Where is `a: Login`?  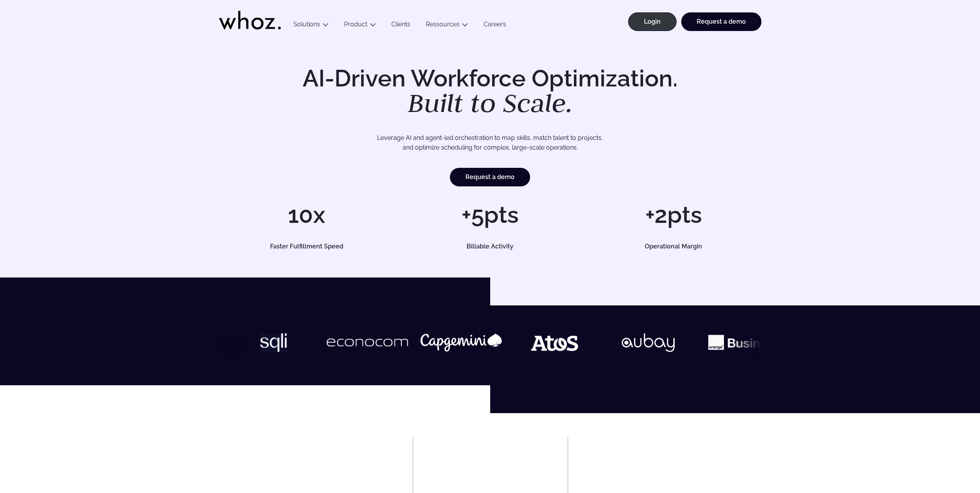
a: Login is located at coordinates (651, 22).